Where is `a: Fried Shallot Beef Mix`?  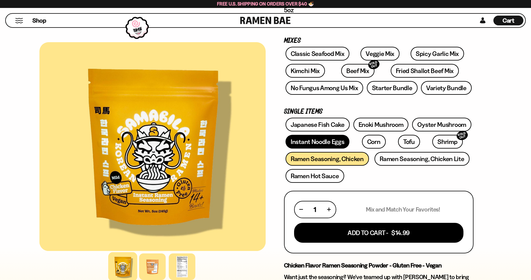
a: Fried Shallot Beef Mix is located at coordinates (424, 71).